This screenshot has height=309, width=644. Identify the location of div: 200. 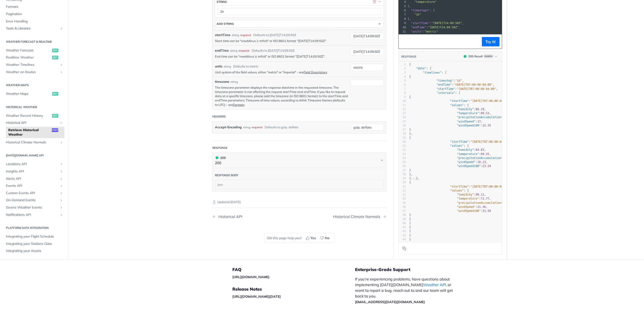
(220, 158).